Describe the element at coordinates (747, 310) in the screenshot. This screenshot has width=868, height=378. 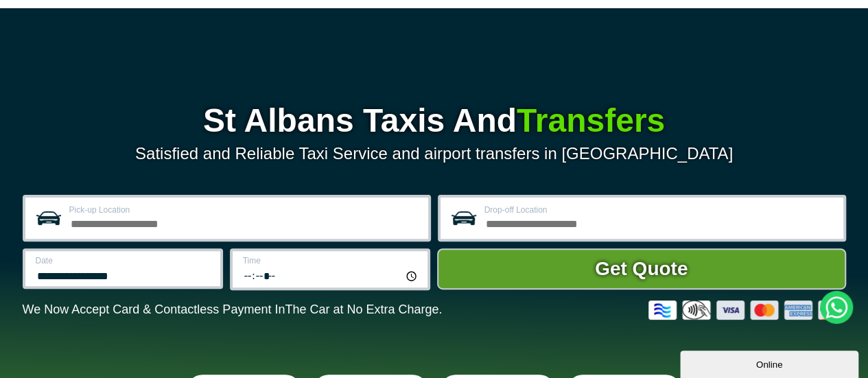
I see `img: Credit And Debit Cards` at that location.